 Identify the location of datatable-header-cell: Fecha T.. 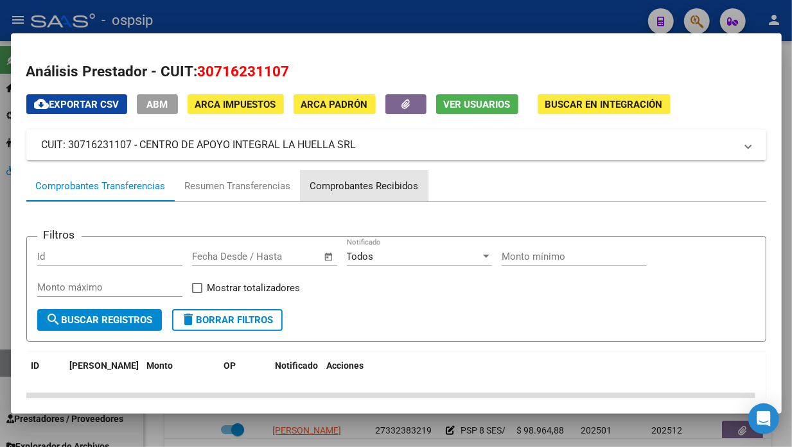
(103, 374).